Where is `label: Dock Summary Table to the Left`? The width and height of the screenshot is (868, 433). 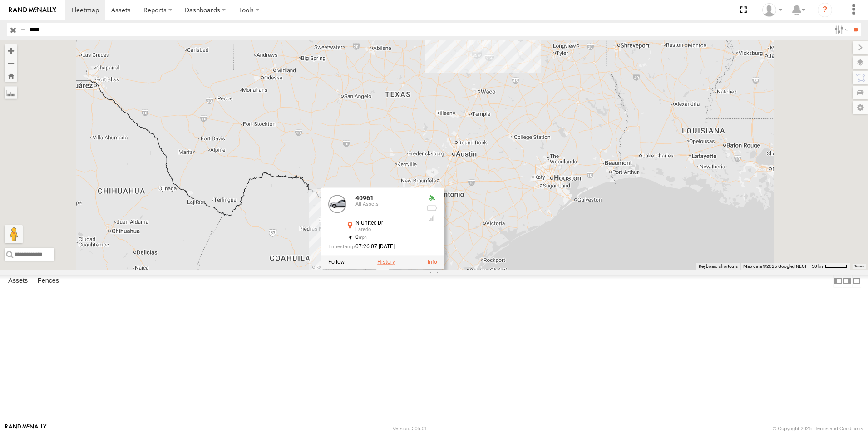
label: Dock Summary Table to the Left is located at coordinates (838, 281).